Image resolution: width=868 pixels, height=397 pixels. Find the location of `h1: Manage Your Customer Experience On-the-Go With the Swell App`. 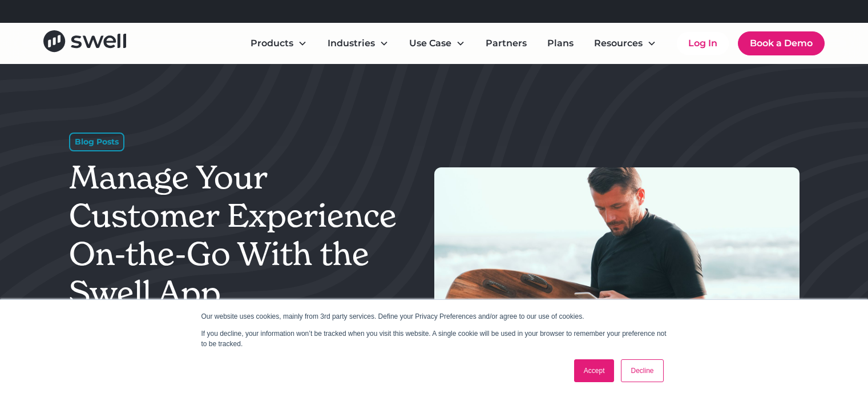

h1: Manage Your Customer Experience On-the-Go With the Swell App is located at coordinates (239, 235).